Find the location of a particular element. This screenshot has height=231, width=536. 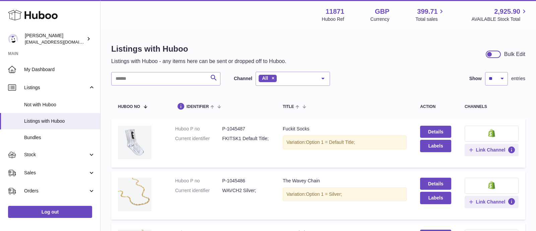

div: The Wavey Chain is located at coordinates (344, 180).